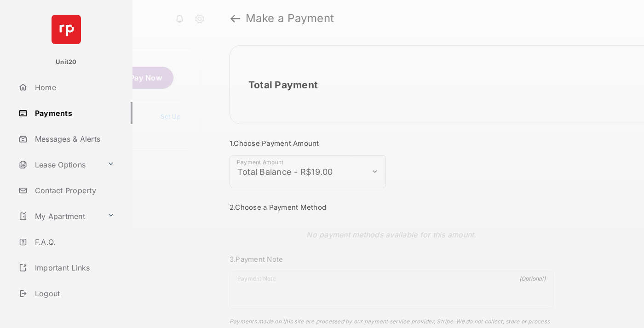 Image resolution: width=644 pixels, height=328 pixels. I want to click on h3: 1. Choose Payment Amount, so click(392, 143).